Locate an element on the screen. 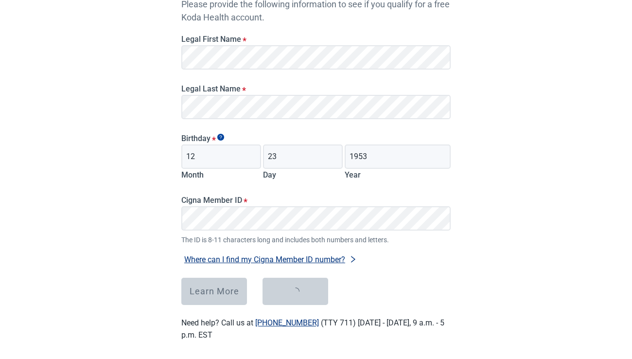 Image resolution: width=632 pixels, height=359 pixels. div: Learn More is located at coordinates (215, 291).